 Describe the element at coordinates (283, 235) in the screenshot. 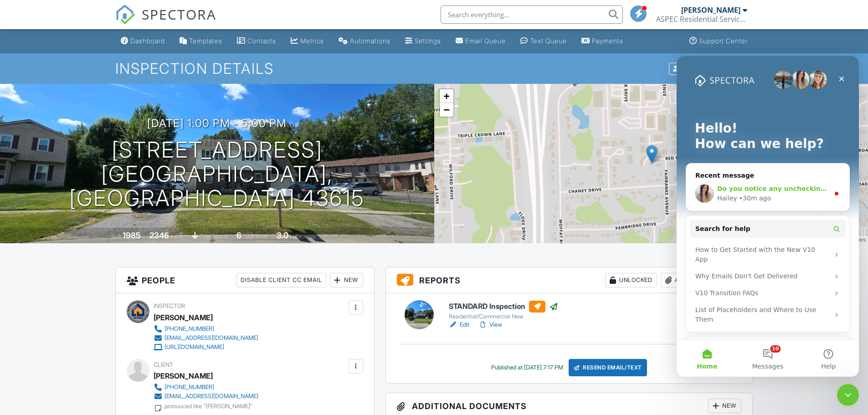

I see `div: 3.0` at that location.